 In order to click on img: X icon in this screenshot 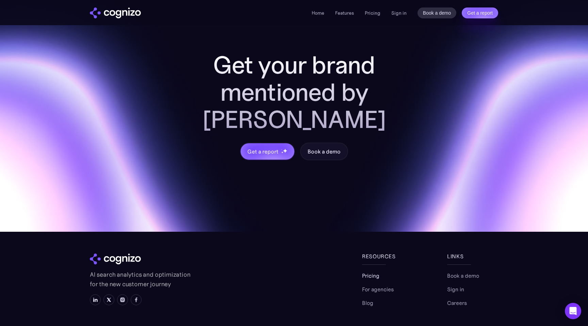, I will do `click(109, 300)`.